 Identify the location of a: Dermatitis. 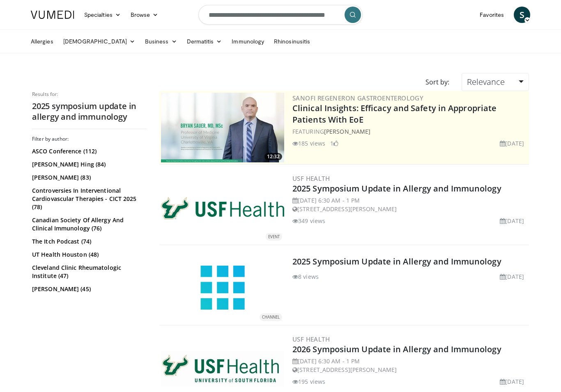
(205, 41).